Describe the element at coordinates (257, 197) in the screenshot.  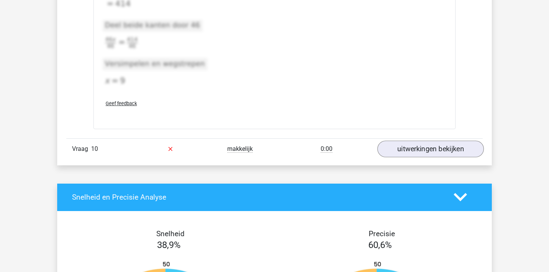
I see `h4: Snelheid en Precisie Analyse` at that location.